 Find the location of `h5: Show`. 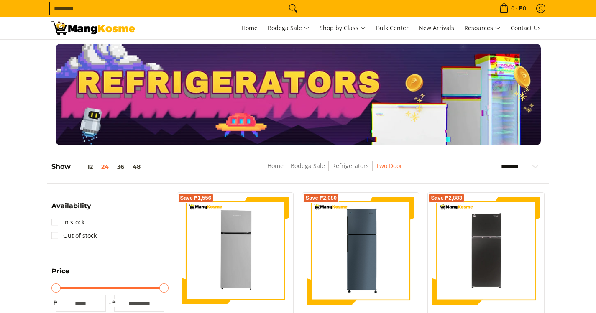

h5: Show is located at coordinates (98, 167).